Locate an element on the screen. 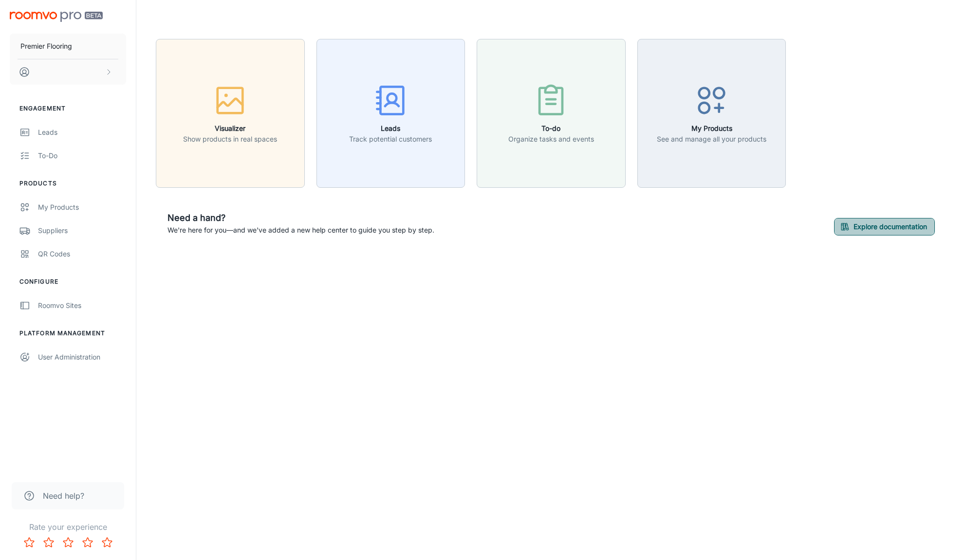 This screenshot has width=966, height=560. button: To-doOrganize tasks and events is located at coordinates (551, 113).